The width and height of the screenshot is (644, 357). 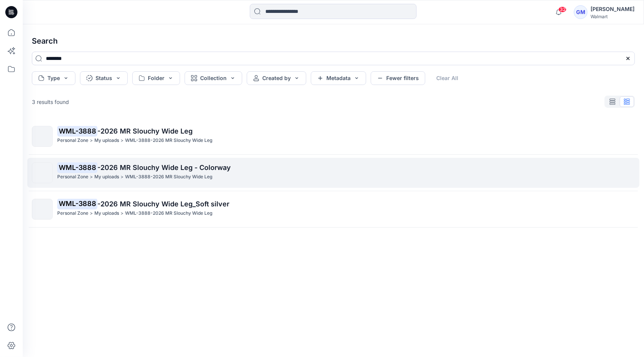 I want to click on h4: Search, so click(x=333, y=41).